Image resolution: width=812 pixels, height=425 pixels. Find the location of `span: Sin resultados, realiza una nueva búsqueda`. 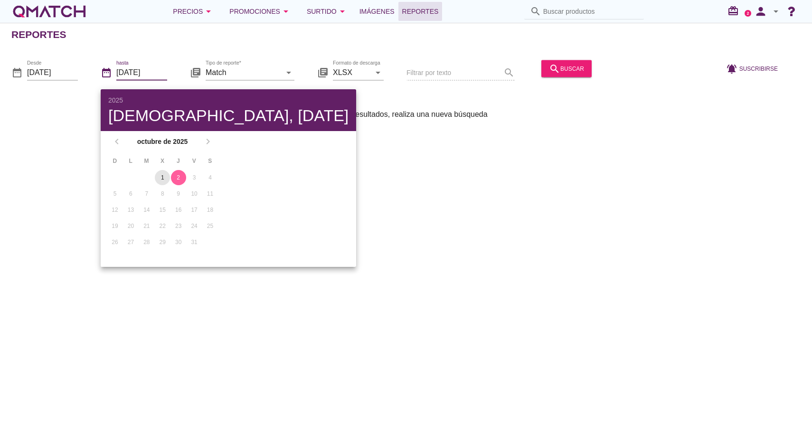

span: Sin resultados, realiza una nueva búsqueda is located at coordinates (413, 114).